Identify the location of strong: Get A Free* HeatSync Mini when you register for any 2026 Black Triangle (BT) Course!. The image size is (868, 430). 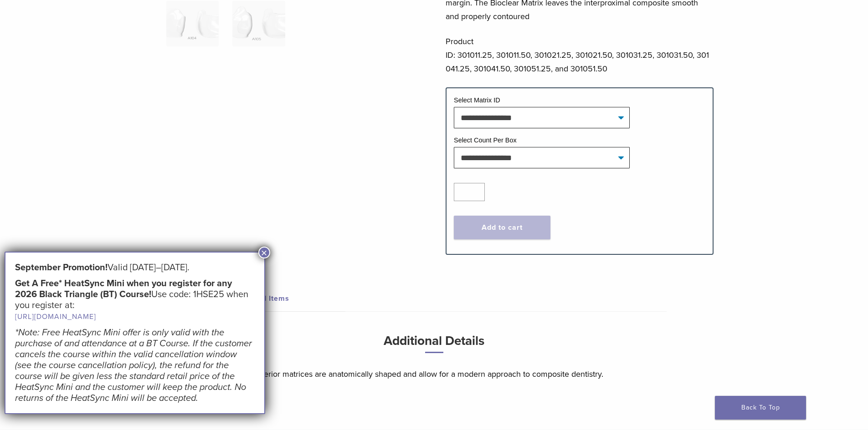
(124, 289).